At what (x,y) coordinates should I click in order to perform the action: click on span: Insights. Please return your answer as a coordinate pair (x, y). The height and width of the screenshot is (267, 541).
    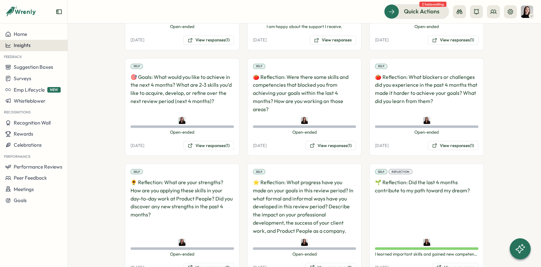
    Looking at the image, I should click on (22, 45).